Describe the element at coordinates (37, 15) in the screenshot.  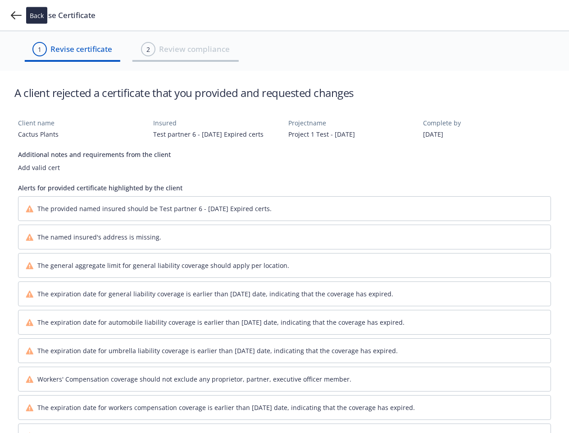
I see `span: Back` at that location.